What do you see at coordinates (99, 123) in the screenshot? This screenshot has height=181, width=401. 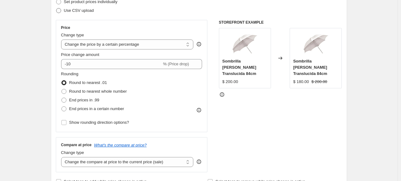 I see `span: Show rounding direction options?` at bounding box center [99, 123].